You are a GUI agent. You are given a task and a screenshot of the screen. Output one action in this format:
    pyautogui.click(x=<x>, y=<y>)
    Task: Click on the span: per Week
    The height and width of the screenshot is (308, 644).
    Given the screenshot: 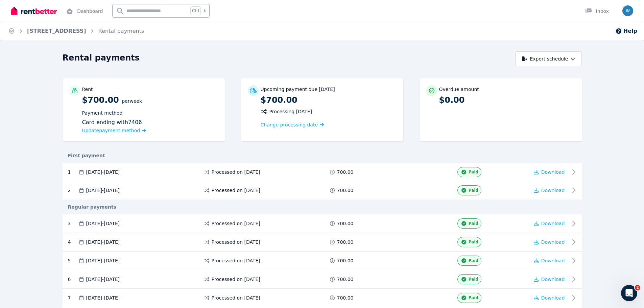 What is the action you would take?
    pyautogui.click(x=132, y=101)
    